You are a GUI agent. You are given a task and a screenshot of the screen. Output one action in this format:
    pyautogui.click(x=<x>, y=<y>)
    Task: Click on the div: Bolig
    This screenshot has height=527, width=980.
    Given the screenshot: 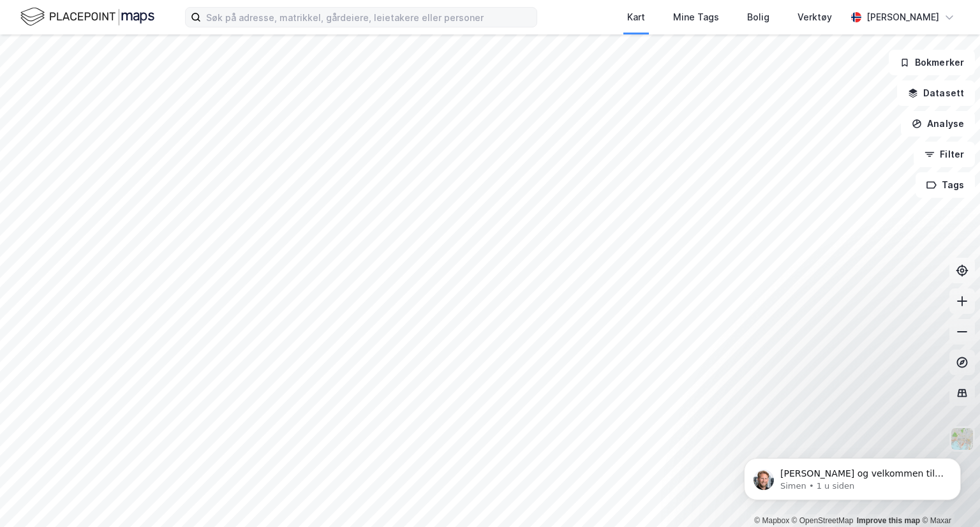 What is the action you would take?
    pyautogui.click(x=758, y=17)
    